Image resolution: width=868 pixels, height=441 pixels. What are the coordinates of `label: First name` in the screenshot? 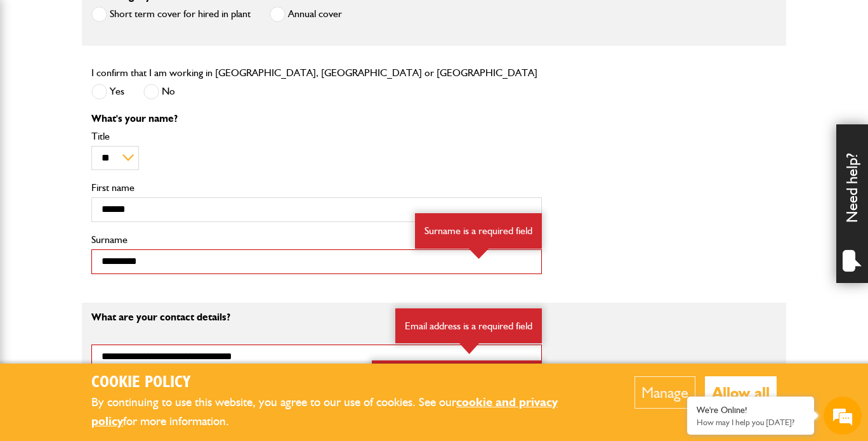 It's located at (317, 188).